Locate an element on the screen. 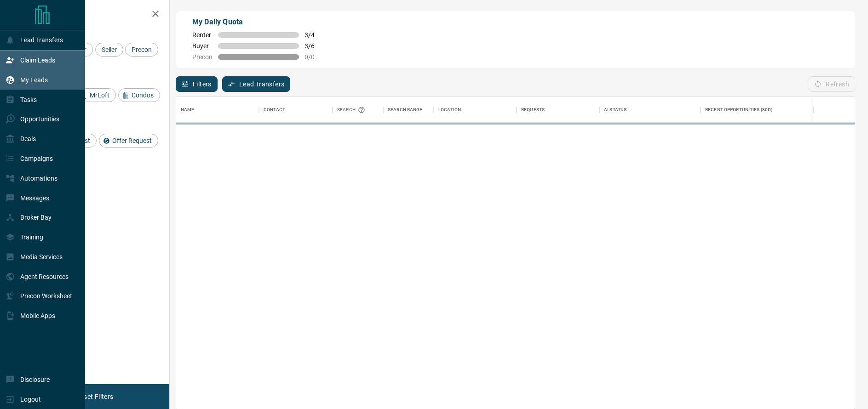 This screenshot has width=868, height=409. button: Lead Transfers is located at coordinates (256, 84).